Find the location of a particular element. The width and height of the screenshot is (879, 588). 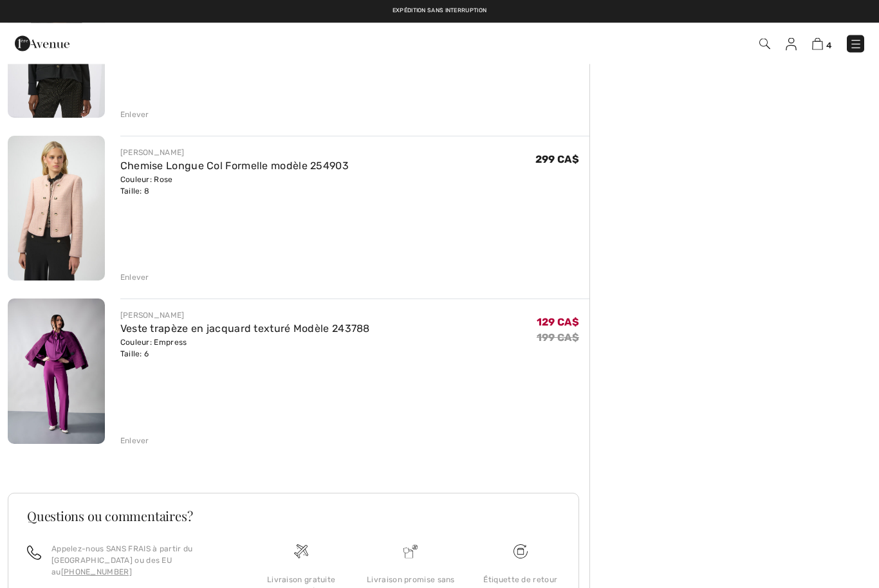

span: 4 is located at coordinates (828, 45).